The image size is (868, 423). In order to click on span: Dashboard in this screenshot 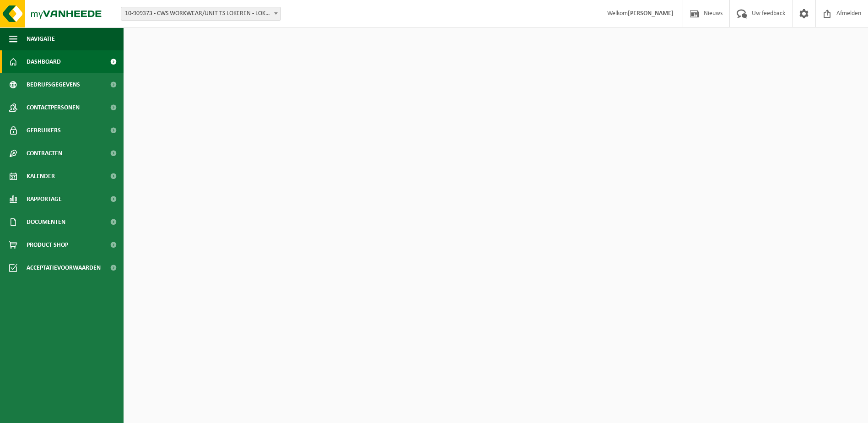, I will do `click(43, 62)`.